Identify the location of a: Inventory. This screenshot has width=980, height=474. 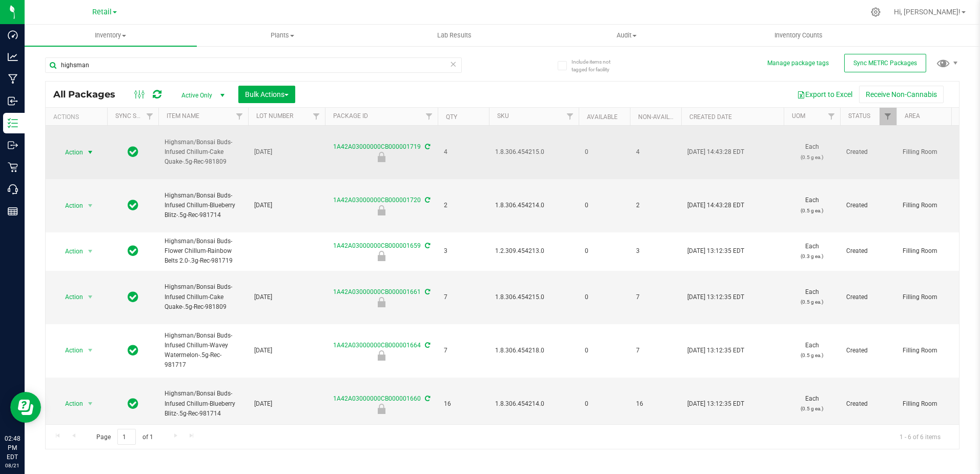
(111, 36).